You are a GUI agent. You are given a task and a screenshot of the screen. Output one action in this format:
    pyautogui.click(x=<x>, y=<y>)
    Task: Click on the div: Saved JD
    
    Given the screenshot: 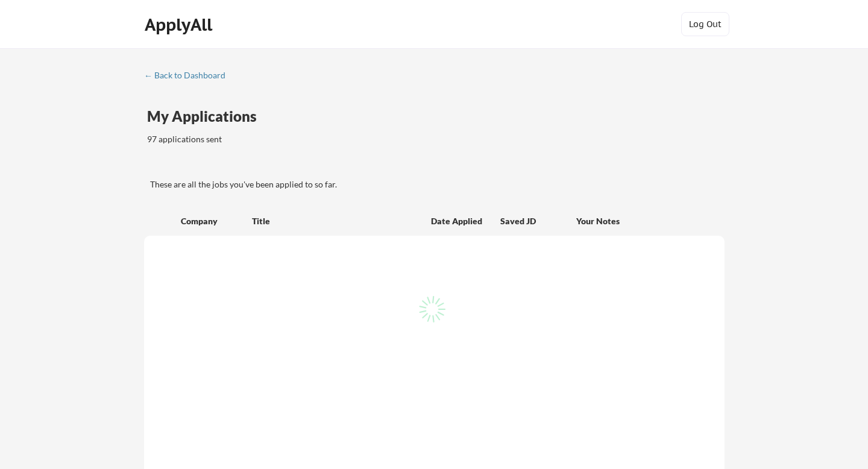 What is the action you would take?
    pyautogui.click(x=539, y=220)
    